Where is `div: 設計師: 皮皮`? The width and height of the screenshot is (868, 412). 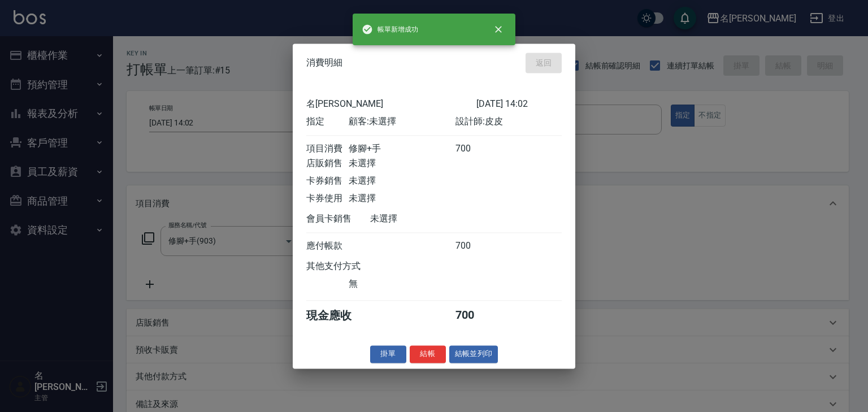
div: 設計師: 皮皮 is located at coordinates (509, 121).